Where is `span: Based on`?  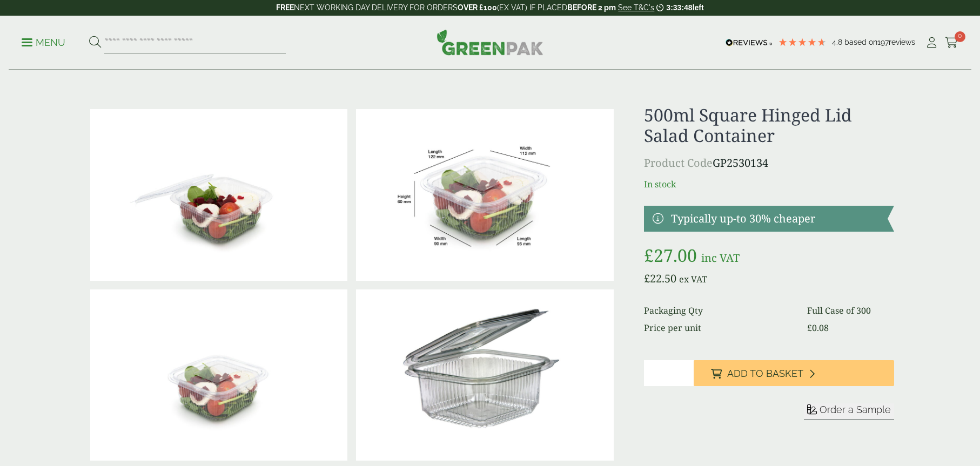 span: Based on is located at coordinates (861, 42).